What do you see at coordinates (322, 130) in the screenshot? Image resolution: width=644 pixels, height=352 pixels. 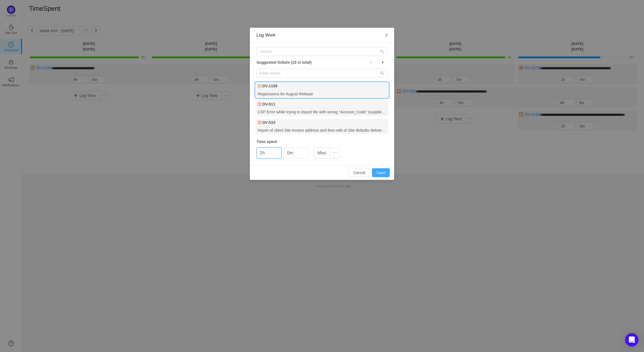 I see `div: Import of client Site invoice address and then edit of Site defaults delivery address to [GEOGRAP...` at bounding box center [322, 130].